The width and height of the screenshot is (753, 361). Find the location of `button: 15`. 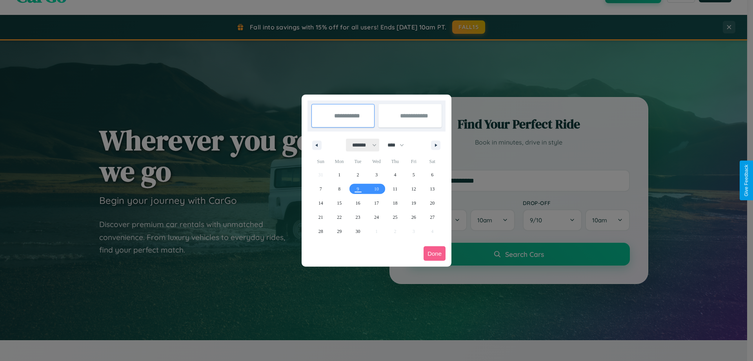

button: 15 is located at coordinates (339, 203).